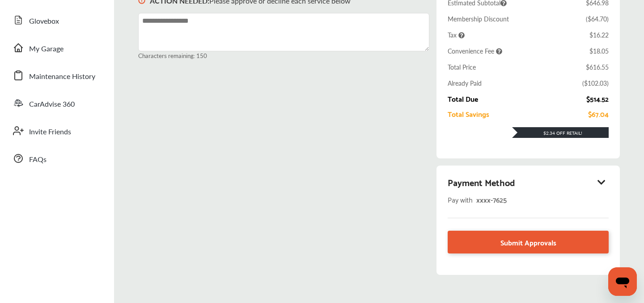 The height and width of the screenshot is (303, 644). Describe the element at coordinates (57, 158) in the screenshot. I see `a: FAQs` at that location.